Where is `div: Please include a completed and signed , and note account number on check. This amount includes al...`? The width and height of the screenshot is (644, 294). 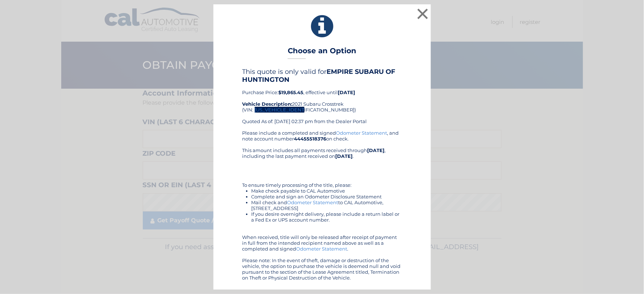
div: Please include a completed and signed , and note account number on check. This amount includes al... is located at coordinates (322, 205).